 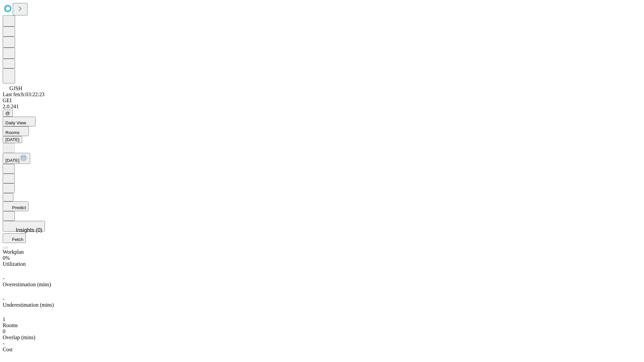 I want to click on span: Overlap (mins), so click(x=19, y=337).